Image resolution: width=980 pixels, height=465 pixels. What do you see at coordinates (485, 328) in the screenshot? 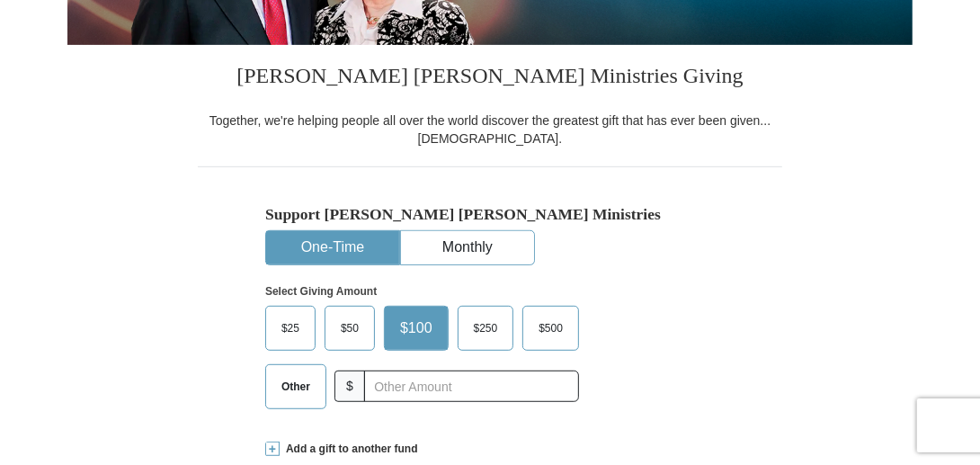
I see `span: $250` at bounding box center [485, 328].